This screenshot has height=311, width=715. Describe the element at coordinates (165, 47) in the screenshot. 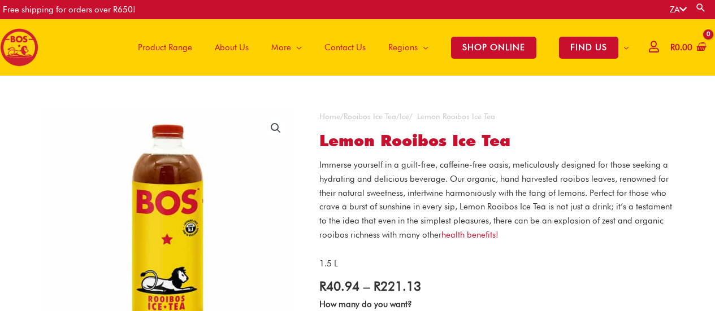

I see `span: Product Range` at that location.